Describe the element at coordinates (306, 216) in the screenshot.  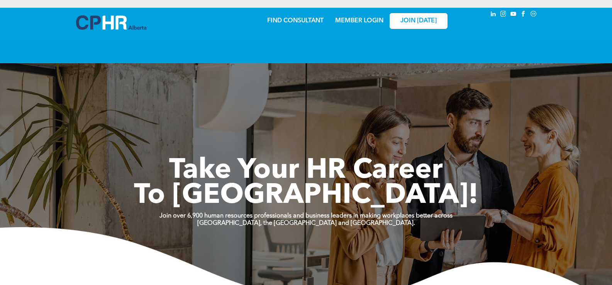
I see `strong: Join over 6,900 human resources professionals and business leaders in making workplaces better ac...` at that location.